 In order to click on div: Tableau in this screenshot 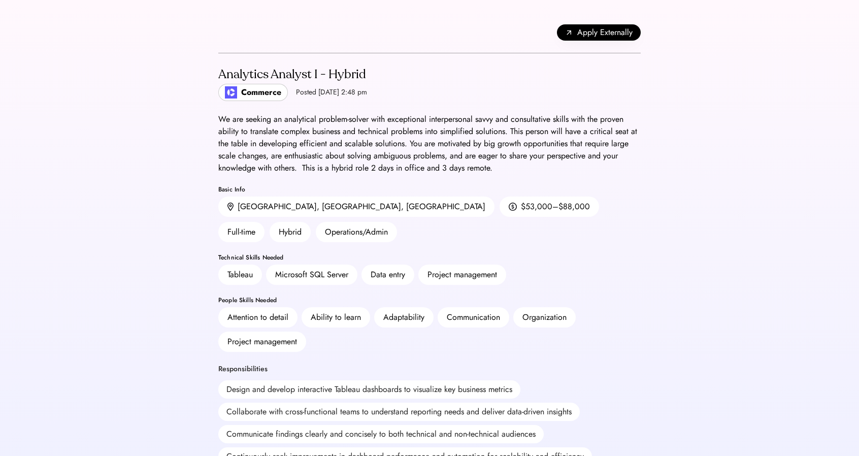, I will do `click(240, 275)`.